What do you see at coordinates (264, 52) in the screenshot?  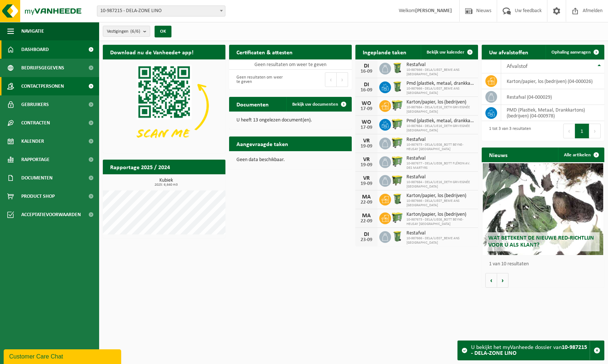 I see `h2: Certificaten & attesten` at bounding box center [264, 52].